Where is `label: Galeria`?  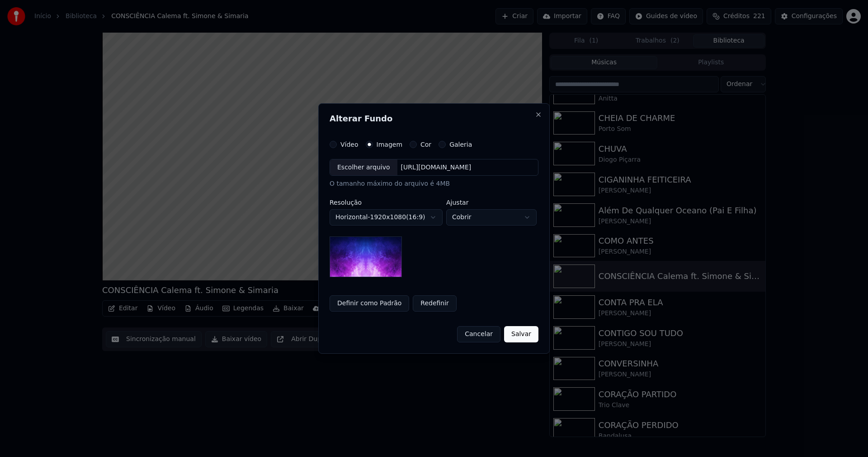 label: Galeria is located at coordinates (461, 144).